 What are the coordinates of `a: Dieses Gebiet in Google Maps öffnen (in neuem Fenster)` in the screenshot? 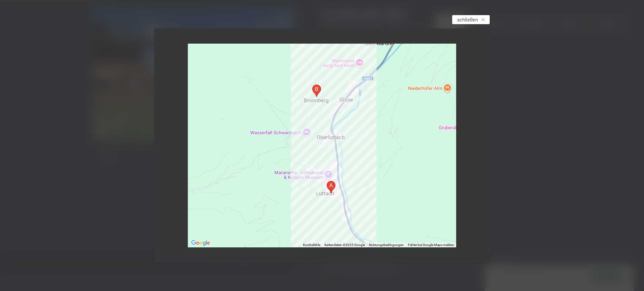 It's located at (201, 243).